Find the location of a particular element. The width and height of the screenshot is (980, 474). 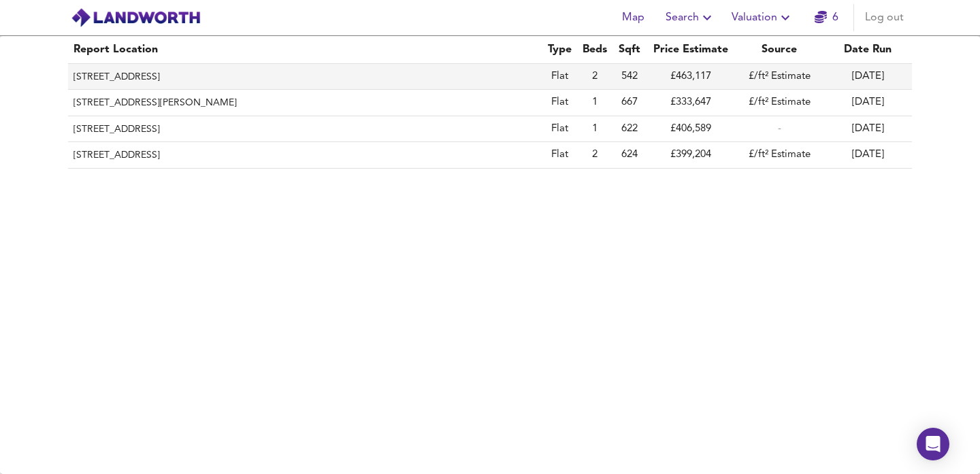

table: simple table is located at coordinates (490, 102).